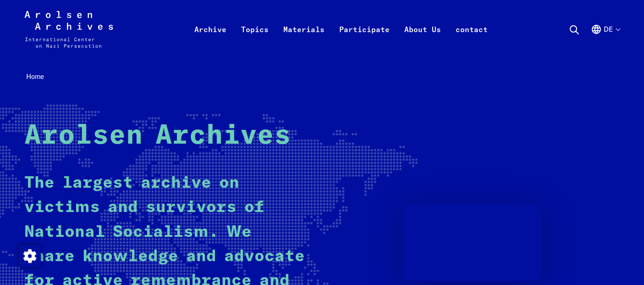 This screenshot has width=644, height=285. What do you see at coordinates (210, 40) in the screenshot?
I see `a: Archive` at bounding box center [210, 40].